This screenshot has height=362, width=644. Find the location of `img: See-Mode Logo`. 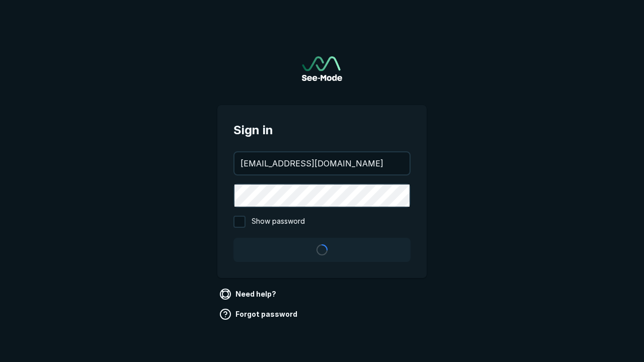

img: See-Mode Logo is located at coordinates (322, 68).